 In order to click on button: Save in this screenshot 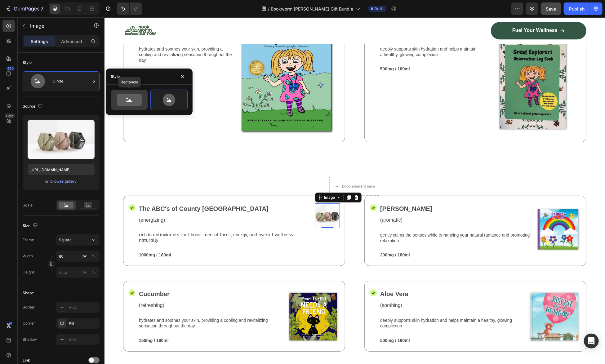, I will do `click(551, 8)`.